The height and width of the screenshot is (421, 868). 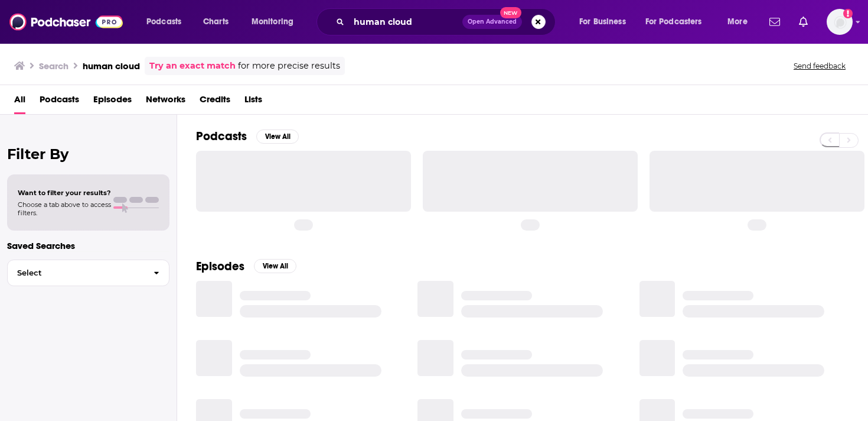 What do you see at coordinates (20, 101) in the screenshot?
I see `a: All` at bounding box center [20, 101].